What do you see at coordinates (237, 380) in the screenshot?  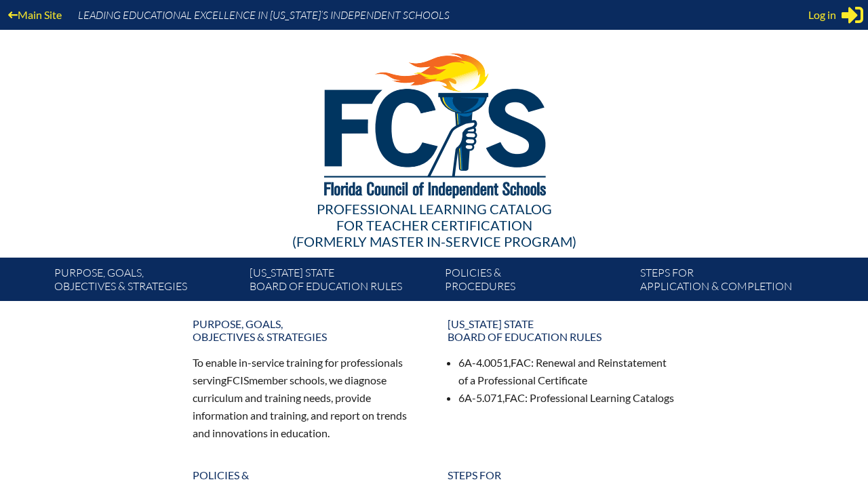 I see `span: FCIS` at bounding box center [237, 380].